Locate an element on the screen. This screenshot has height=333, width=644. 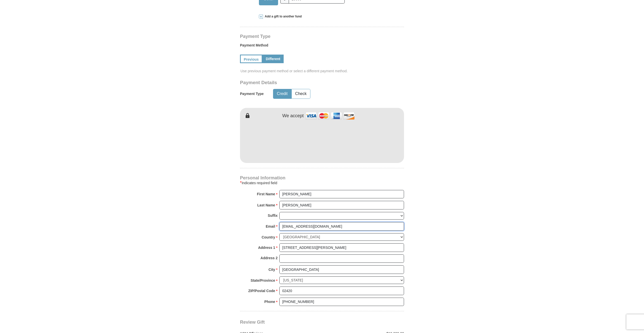
h4: Personal Information is located at coordinates (322, 178).